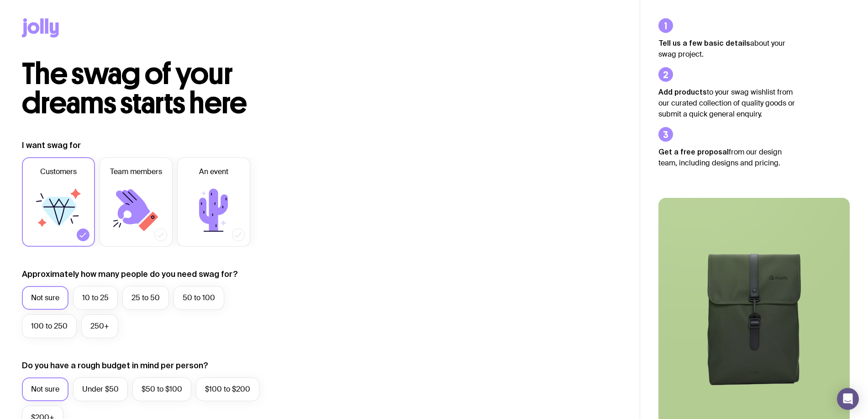  What do you see at coordinates (214, 172) in the screenshot?
I see `span: An event` at bounding box center [214, 172].